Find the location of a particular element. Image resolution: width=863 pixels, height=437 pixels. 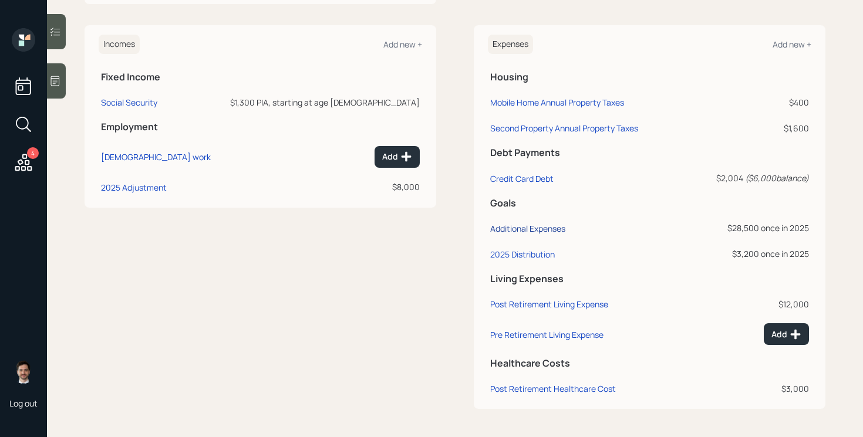

div: $8,000 is located at coordinates (320, 187).